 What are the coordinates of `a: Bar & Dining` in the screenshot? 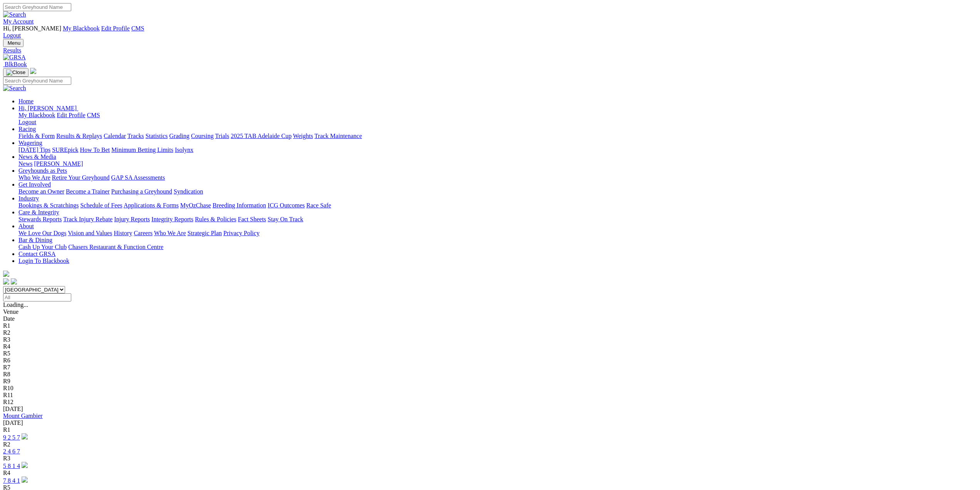 It's located at (35, 240).